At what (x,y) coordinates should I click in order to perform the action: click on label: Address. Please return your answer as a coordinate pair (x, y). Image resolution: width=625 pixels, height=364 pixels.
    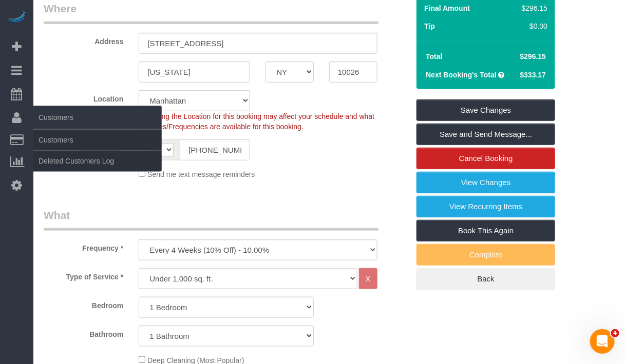
    Looking at the image, I should click on (83, 39).